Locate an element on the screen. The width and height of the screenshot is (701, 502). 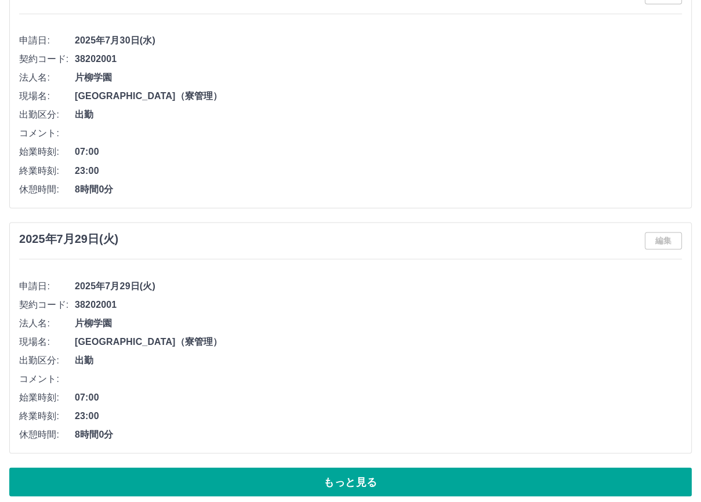
span: 2025年7月30日(水) is located at coordinates (378, 41).